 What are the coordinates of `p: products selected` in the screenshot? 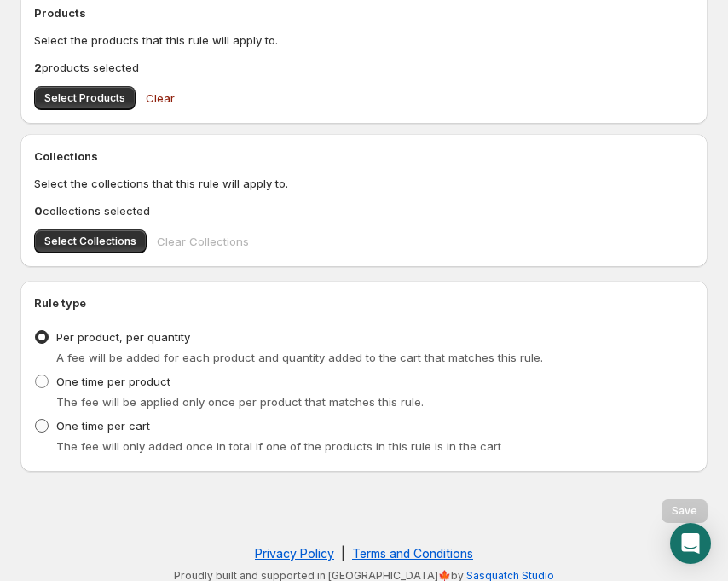 It's located at (364, 68).